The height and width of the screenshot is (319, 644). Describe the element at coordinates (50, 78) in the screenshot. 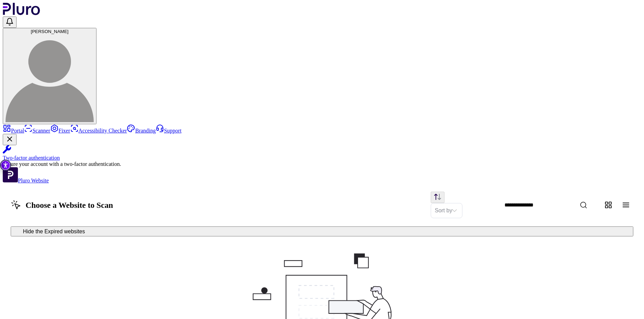

I see `img: Mariyana Gospodinova` at that location.